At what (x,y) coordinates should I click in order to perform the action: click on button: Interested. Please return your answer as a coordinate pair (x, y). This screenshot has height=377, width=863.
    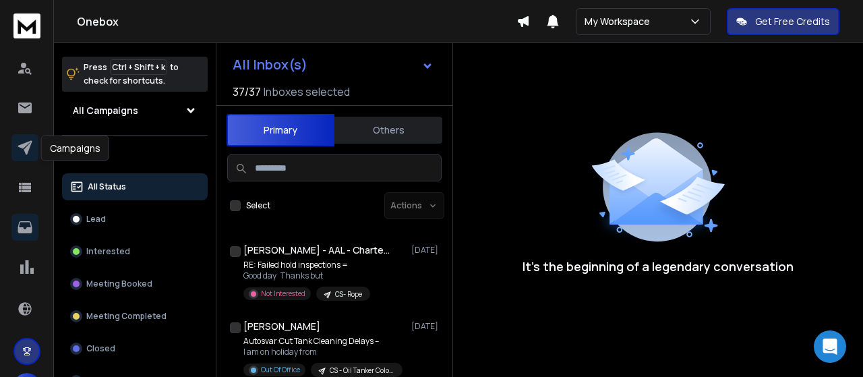
    Looking at the image, I should click on (135, 251).